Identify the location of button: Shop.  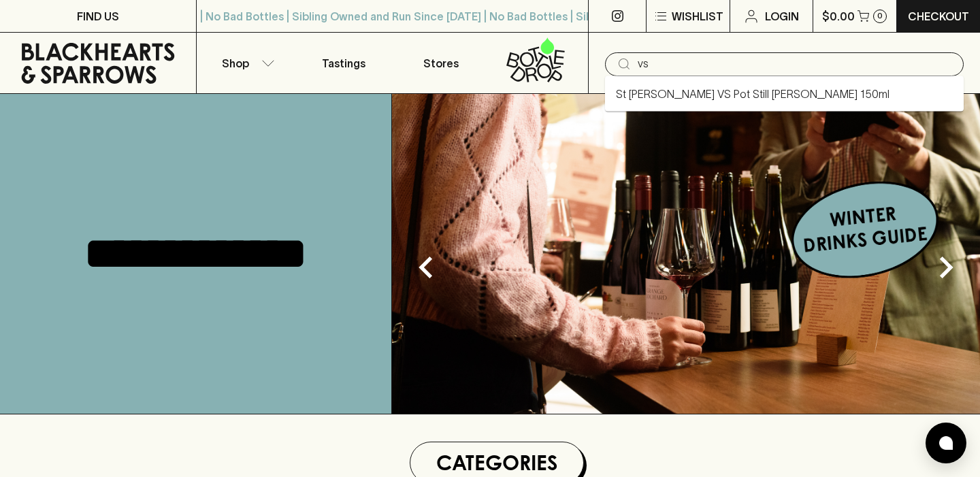
(245, 62).